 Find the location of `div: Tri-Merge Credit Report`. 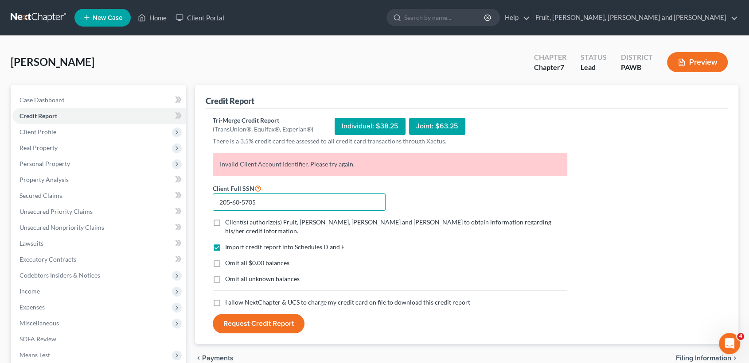

div: Tri-Merge Credit Report is located at coordinates (263, 121).